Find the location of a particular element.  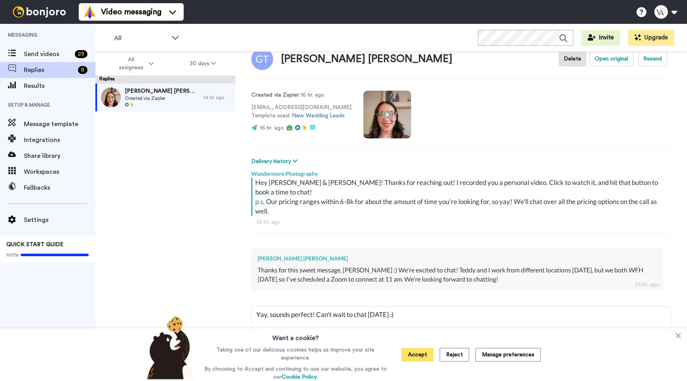

div: Wandermore Photography is located at coordinates (461, 172).